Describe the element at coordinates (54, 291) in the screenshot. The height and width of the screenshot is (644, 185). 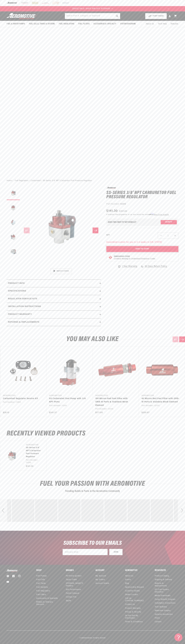
I see `summary: Specifications` at that location.